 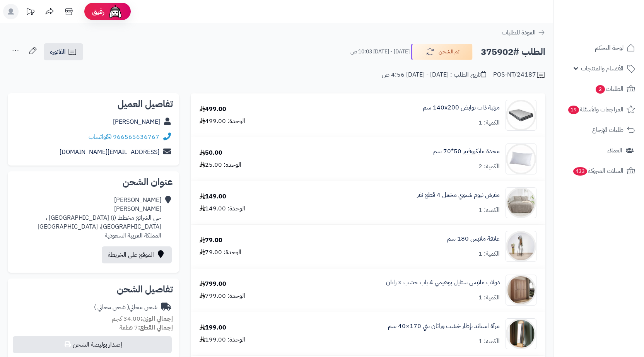 I want to click on div: الوحدة: 499.00, so click(x=222, y=121).